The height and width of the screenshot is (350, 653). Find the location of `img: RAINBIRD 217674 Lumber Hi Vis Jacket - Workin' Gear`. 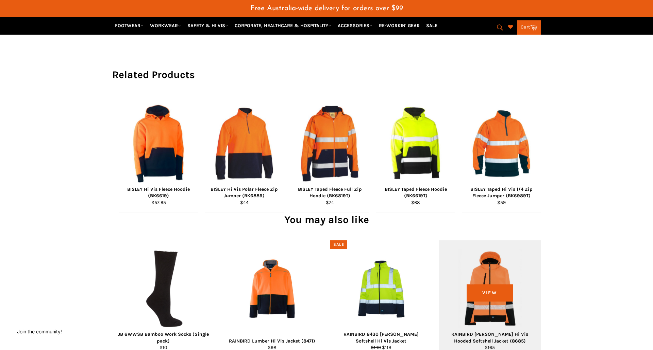

img: RAINBIRD 217674 Lumber Hi Vis Jacket - Workin' Gear is located at coordinates (272, 289).